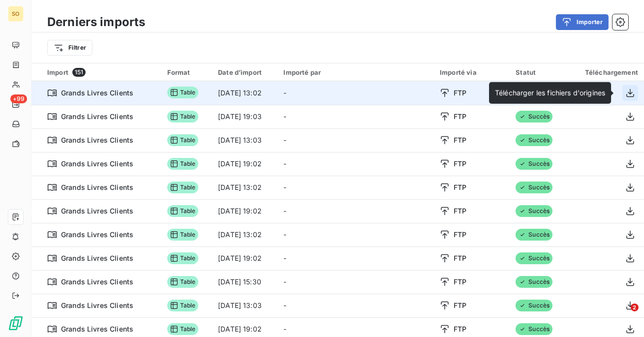 The height and width of the screenshot is (337, 644). Describe the element at coordinates (539, 72) in the screenshot. I see `div: Statut` at that location.